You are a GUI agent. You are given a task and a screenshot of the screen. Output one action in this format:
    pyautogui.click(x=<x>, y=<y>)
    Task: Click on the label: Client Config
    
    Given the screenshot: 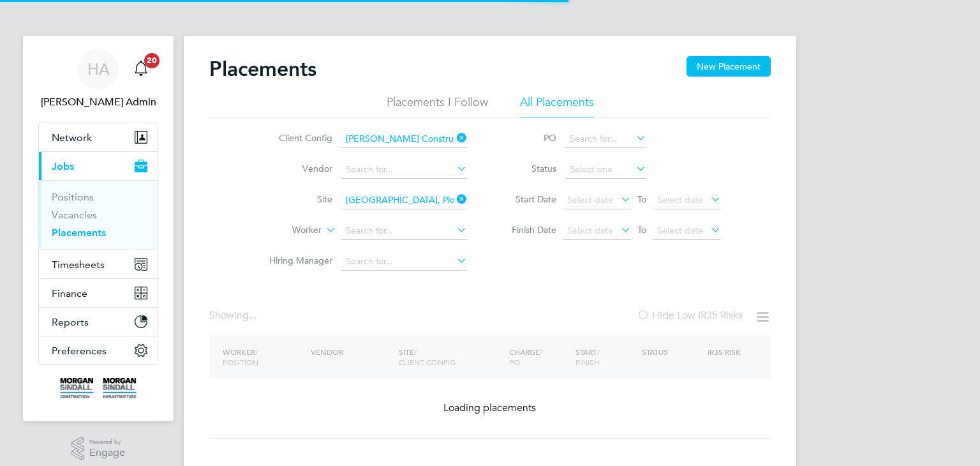 What is the action you would take?
    pyautogui.click(x=296, y=138)
    